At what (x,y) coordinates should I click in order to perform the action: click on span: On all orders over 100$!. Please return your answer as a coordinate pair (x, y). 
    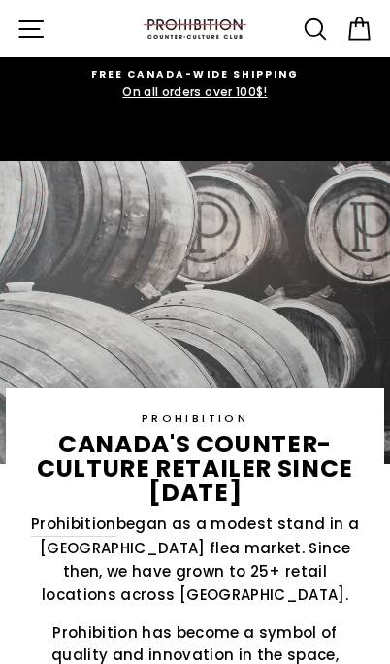
    Looking at the image, I should click on (195, 91).